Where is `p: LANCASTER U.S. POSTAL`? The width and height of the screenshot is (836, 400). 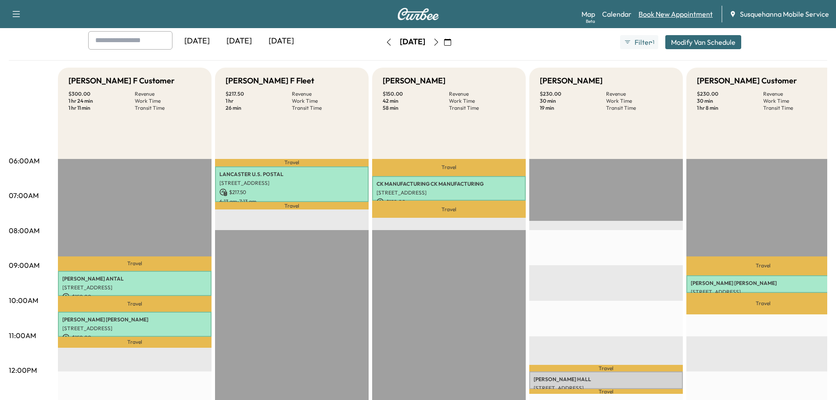
p: LANCASTER U.S. POSTAL is located at coordinates (292, 174).